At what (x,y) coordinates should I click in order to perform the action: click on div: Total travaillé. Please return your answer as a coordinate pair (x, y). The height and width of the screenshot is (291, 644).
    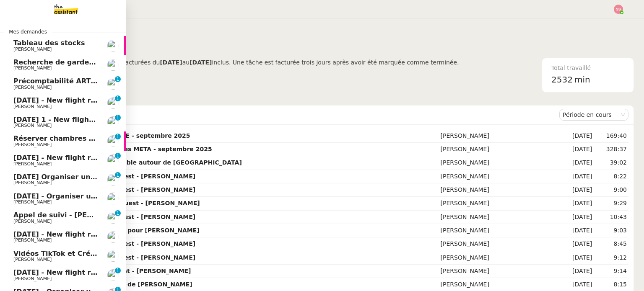
    Looking at the image, I should click on (588, 68).